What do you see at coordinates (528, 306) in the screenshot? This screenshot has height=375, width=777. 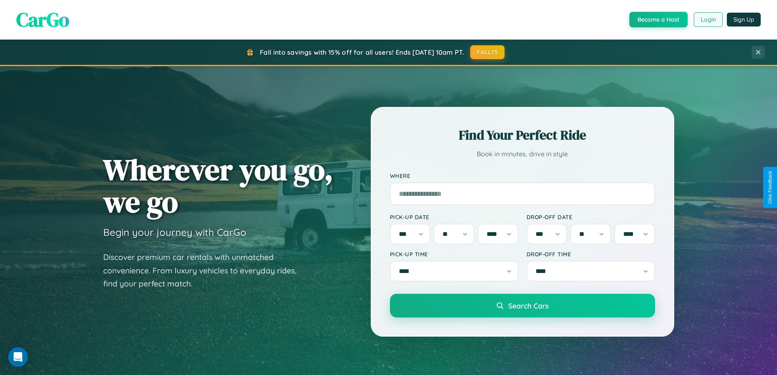 I see `span: Search Cars` at bounding box center [528, 306].